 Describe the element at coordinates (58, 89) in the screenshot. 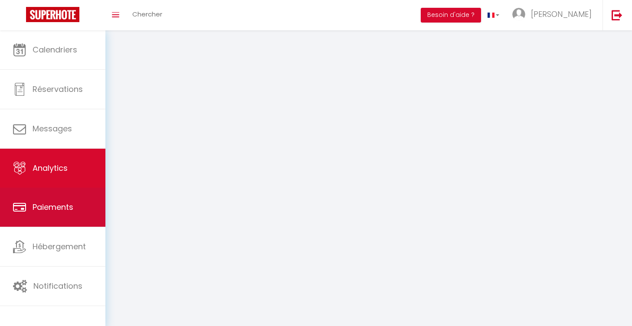

I see `span: Réservations` at that location.